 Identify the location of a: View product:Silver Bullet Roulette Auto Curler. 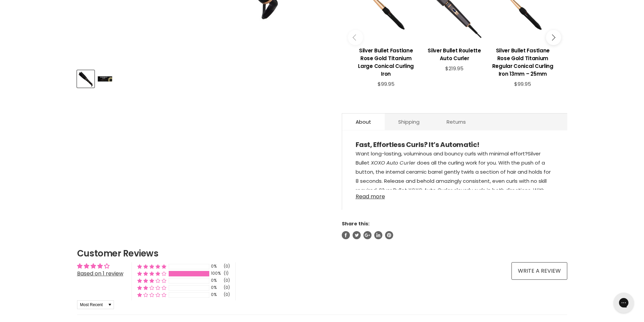
(454, 54).